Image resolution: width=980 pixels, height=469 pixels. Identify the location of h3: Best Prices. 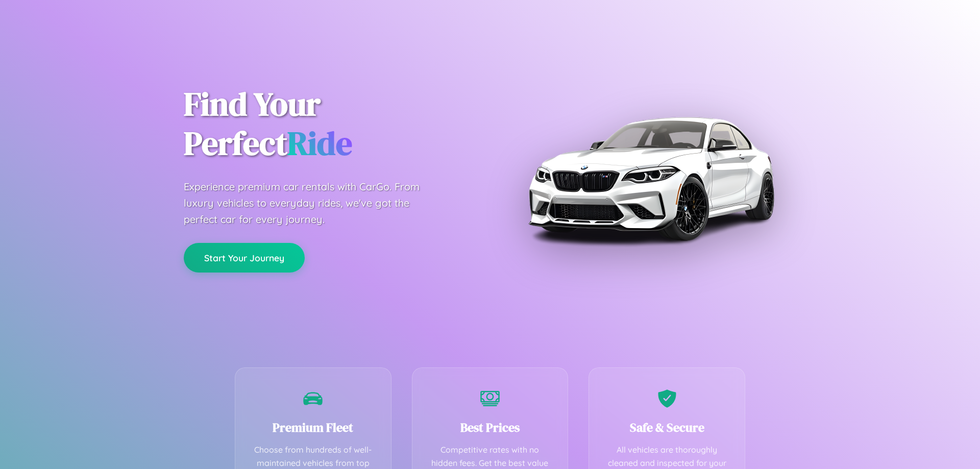
(490, 427).